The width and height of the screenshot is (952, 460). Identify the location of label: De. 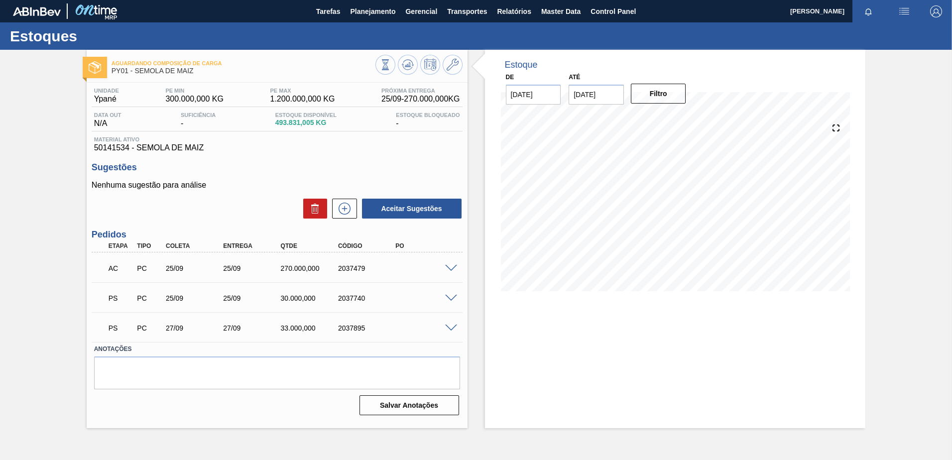
(510, 77).